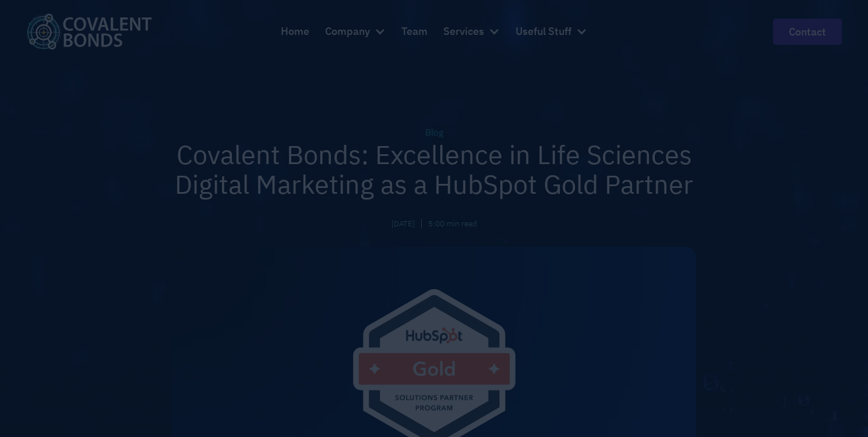 The image size is (868, 437). I want to click on div: Blog, so click(434, 133).